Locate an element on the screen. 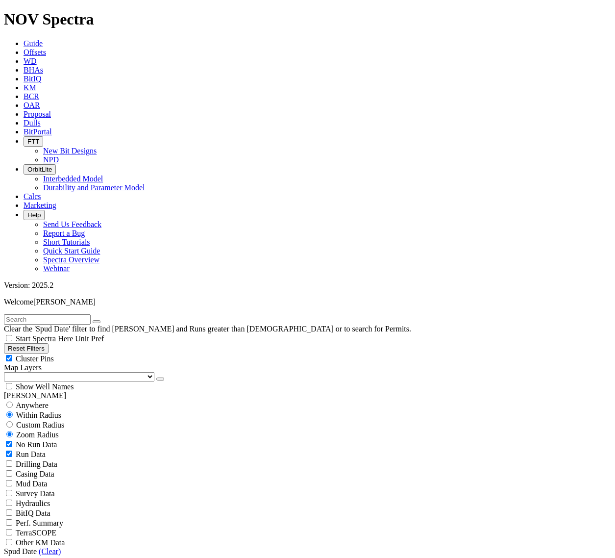 This screenshot has width=615, height=558. input: Start Spectra Here is located at coordinates (9, 338).